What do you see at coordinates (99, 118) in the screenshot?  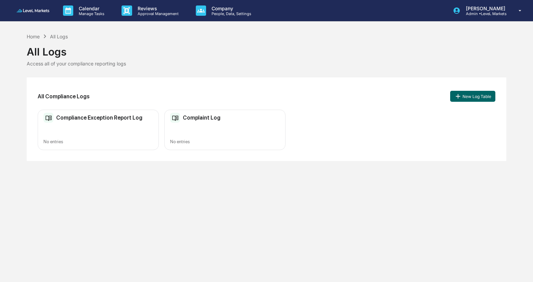 I see `h2: Compliance Exception Report Log` at bounding box center [99, 118].